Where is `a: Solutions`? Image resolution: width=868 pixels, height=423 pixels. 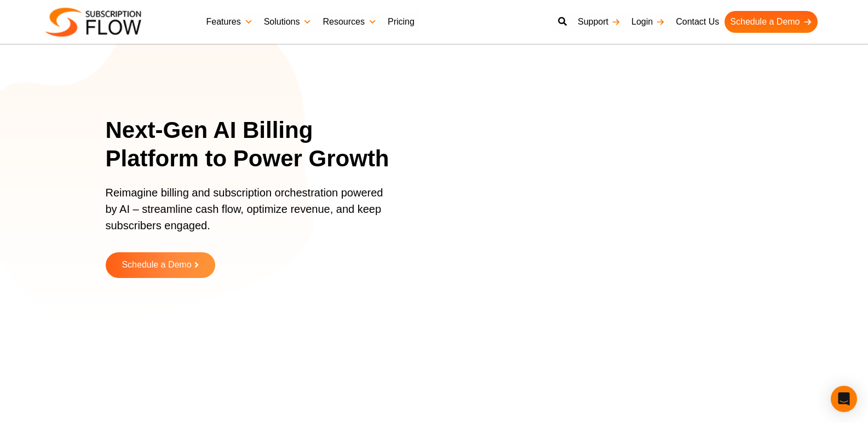
a: Solutions is located at coordinates (288, 22).